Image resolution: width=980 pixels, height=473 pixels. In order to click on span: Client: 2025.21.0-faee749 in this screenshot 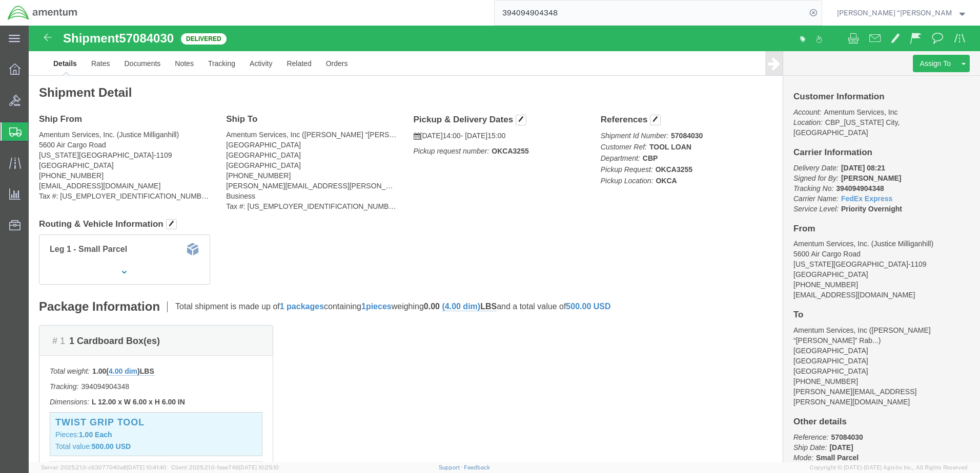, I will do `click(225, 468)`.